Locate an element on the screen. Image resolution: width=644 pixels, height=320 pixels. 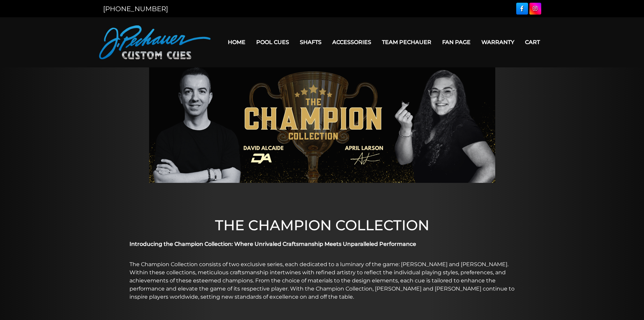
a: Warranty is located at coordinates (498, 42).